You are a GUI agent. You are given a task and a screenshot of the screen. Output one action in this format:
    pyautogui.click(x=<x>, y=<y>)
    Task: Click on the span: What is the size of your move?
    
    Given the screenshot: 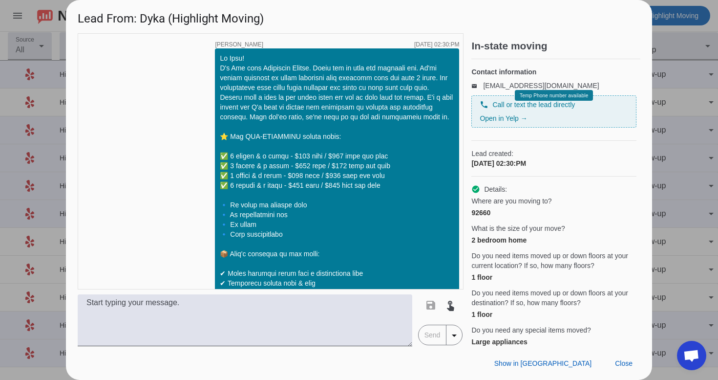 What is the action you would take?
    pyautogui.click(x=518, y=228)
    